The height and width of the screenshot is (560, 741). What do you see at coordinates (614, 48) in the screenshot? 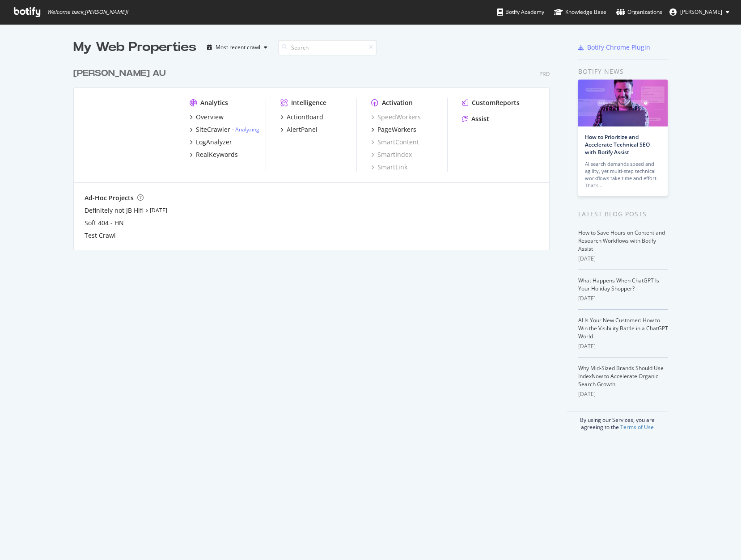
I see `a: Botify Chrome Plugin` at bounding box center [614, 48].